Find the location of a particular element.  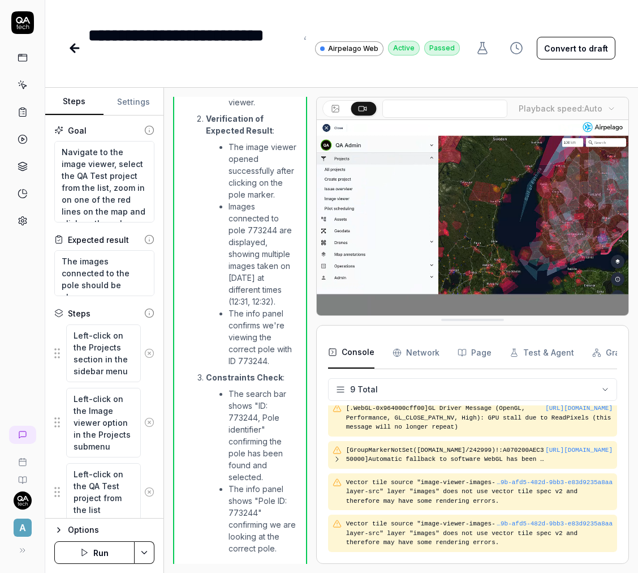

a: Book a call with us is located at coordinates (22, 457).